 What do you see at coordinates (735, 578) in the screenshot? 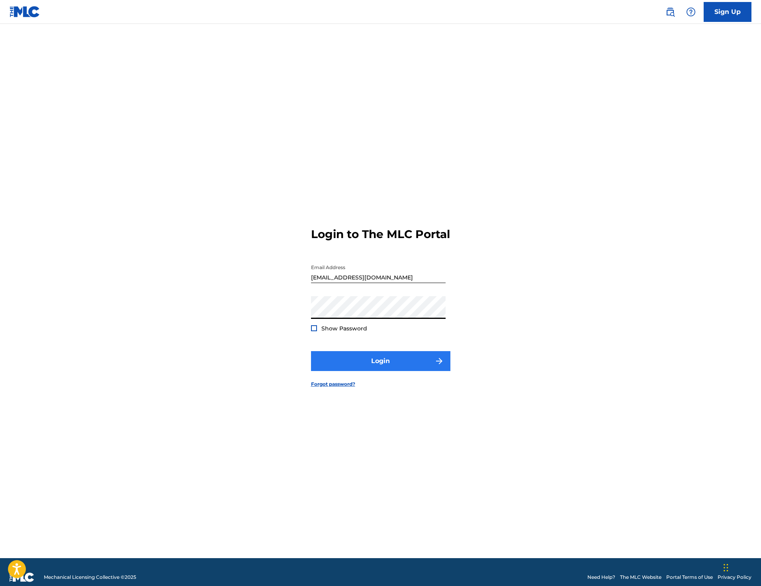
I see `a: Privacy Policy` at bounding box center [735, 578].